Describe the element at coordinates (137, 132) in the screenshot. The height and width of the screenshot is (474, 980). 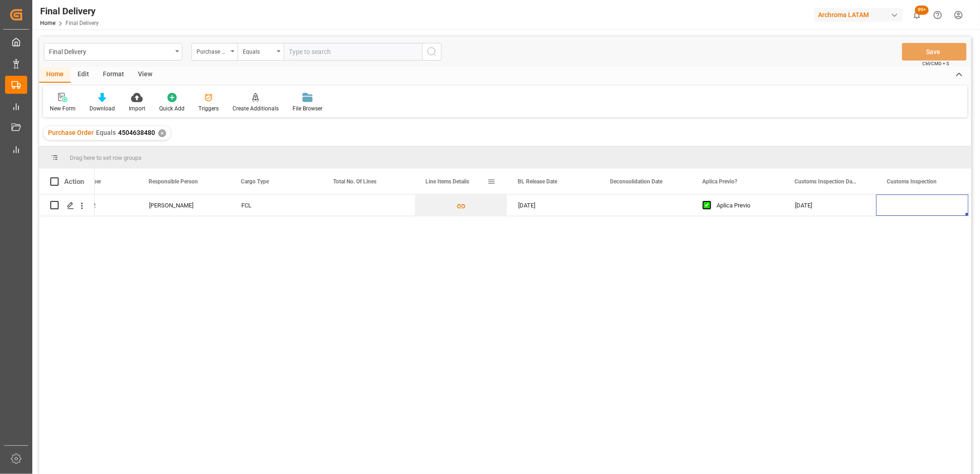
I see `span: 4504638480` at that location.